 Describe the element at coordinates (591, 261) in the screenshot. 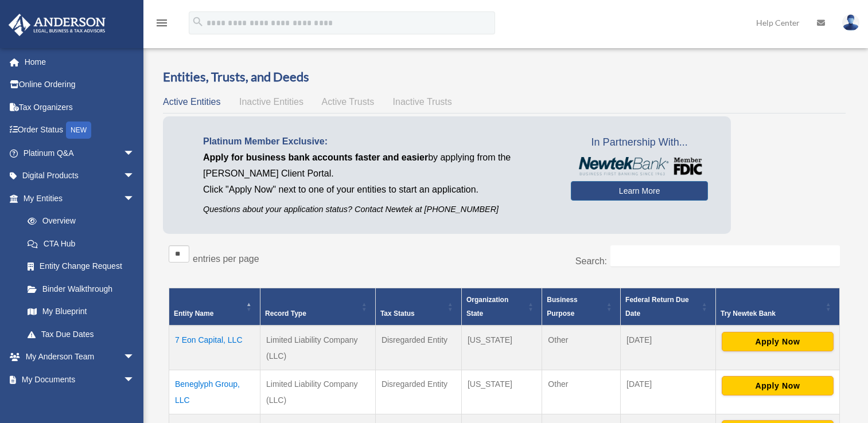

I see `label: Search:` at that location.